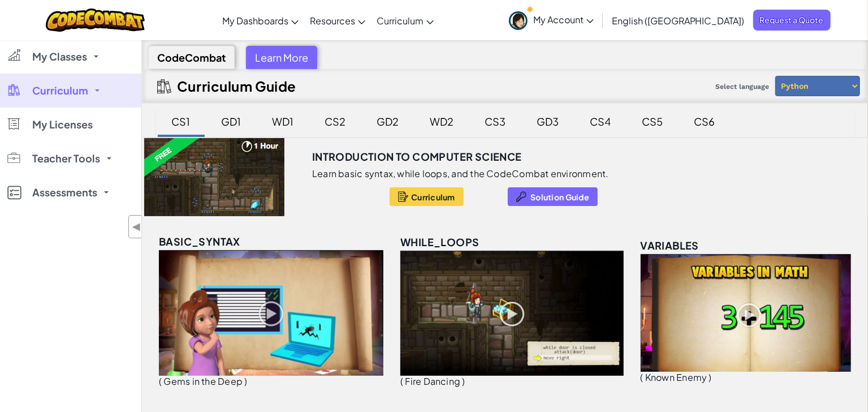 This screenshot has width=868, height=412. I want to click on div: CS2, so click(335, 121).